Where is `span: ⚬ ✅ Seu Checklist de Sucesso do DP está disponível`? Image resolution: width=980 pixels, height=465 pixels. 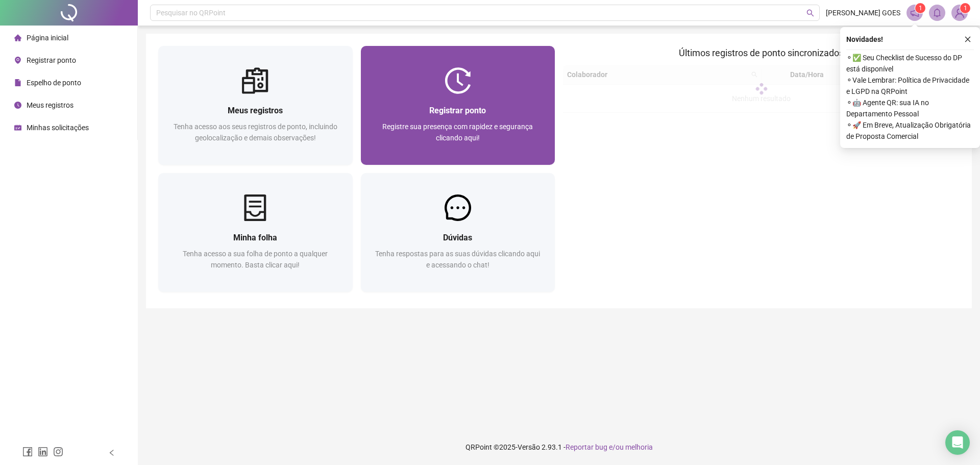
span: ⚬ ✅ Seu Checklist de Sucesso do DP está disponível is located at coordinates (910, 63).